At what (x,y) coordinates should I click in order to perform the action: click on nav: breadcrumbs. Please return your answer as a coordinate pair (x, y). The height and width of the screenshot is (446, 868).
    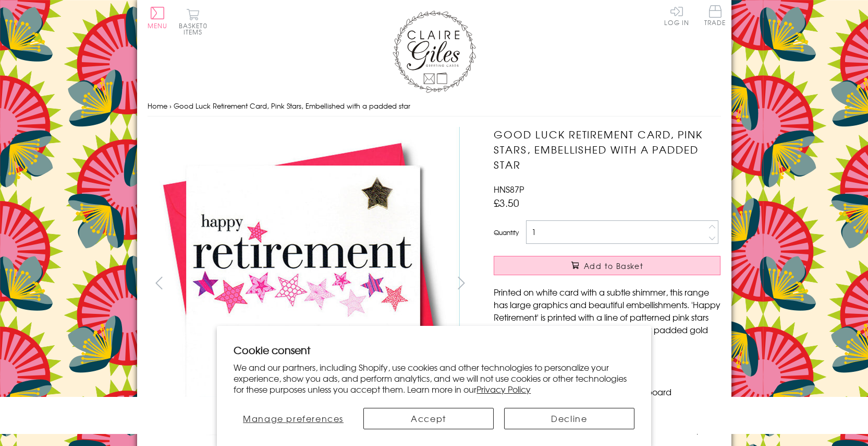
    Looking at the image, I should click on (434, 106).